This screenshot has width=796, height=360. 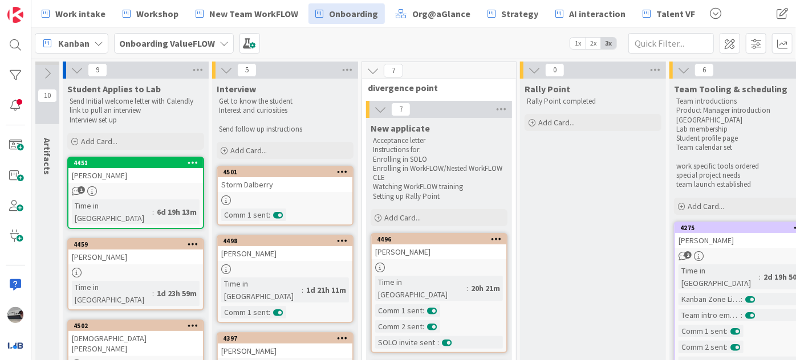 What do you see at coordinates (47, 156) in the screenshot?
I see `span: Artifacts` at bounding box center [47, 156].